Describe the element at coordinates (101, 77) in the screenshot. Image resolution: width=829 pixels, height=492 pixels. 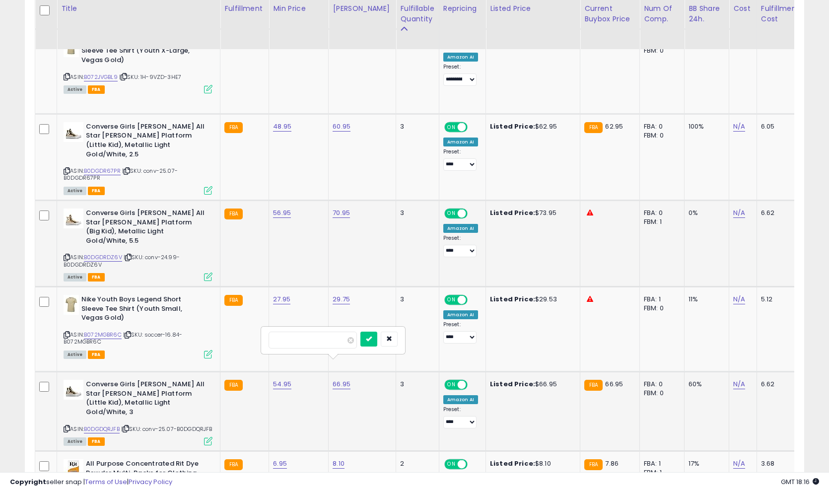
I see `a: B072JVGBL9` at that location.